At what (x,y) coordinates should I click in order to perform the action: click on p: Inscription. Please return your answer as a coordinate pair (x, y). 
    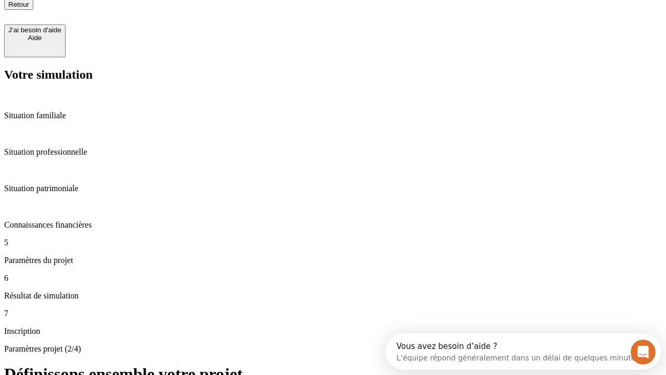
    Looking at the image, I should click on (333, 331).